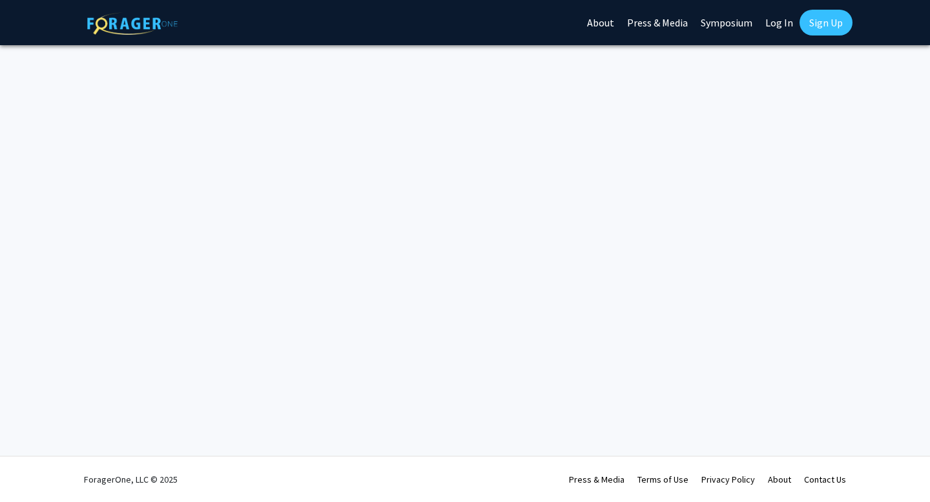 The image size is (930, 502). What do you see at coordinates (663, 480) in the screenshot?
I see `a: Terms of Use` at bounding box center [663, 480].